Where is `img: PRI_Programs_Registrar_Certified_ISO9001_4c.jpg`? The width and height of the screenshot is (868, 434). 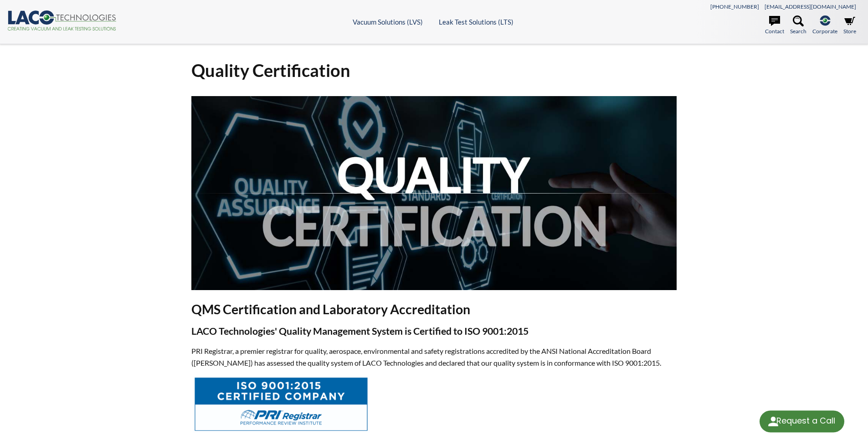 img: PRI_Programs_Registrar_Certified_ISO9001_4c.jpg is located at coordinates (281, 404).